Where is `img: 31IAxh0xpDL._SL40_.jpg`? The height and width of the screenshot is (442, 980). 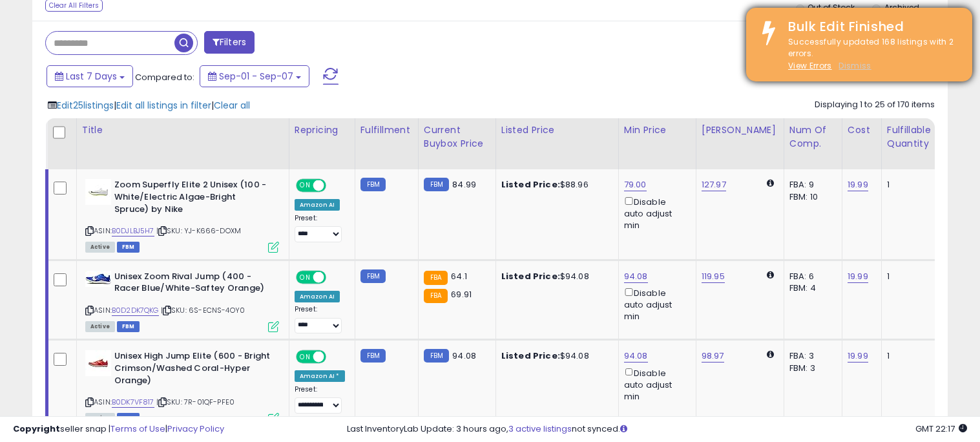
img: 31IAxh0xpDL._SL40_.jpg is located at coordinates (99, 363).